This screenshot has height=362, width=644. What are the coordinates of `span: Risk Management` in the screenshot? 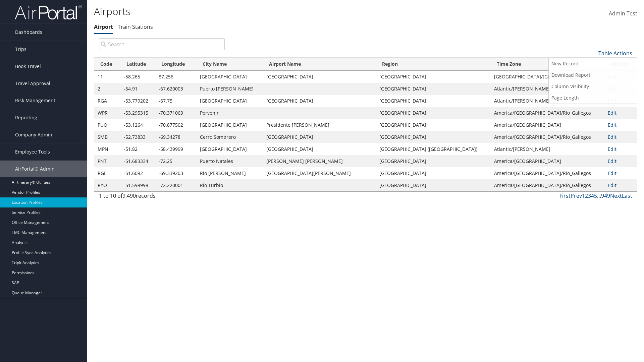 It's located at (35, 101).